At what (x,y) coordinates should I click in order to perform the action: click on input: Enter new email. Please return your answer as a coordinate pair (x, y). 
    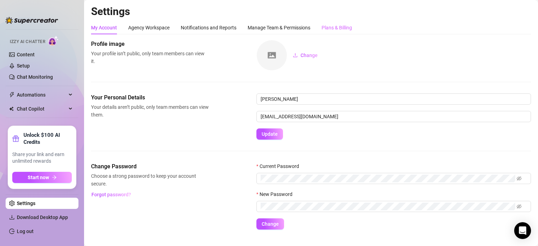
    Looking at the image, I should click on (394, 117).